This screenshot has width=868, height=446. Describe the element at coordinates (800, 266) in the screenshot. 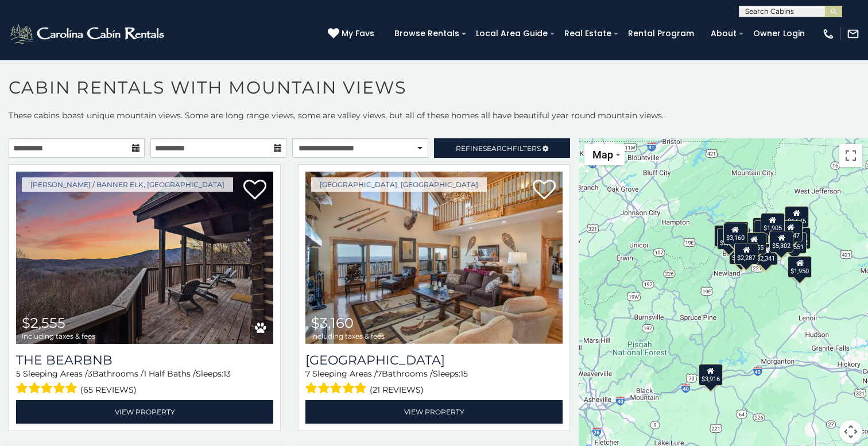

I see `div: $1,950` at that location.